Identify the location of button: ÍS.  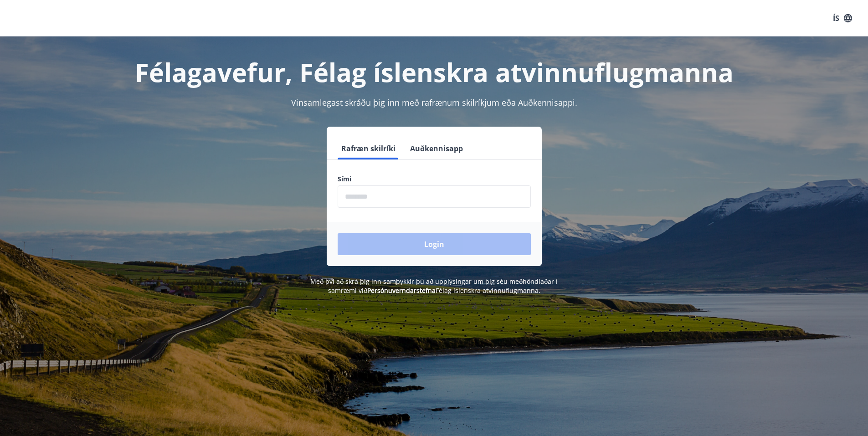
(843, 18).